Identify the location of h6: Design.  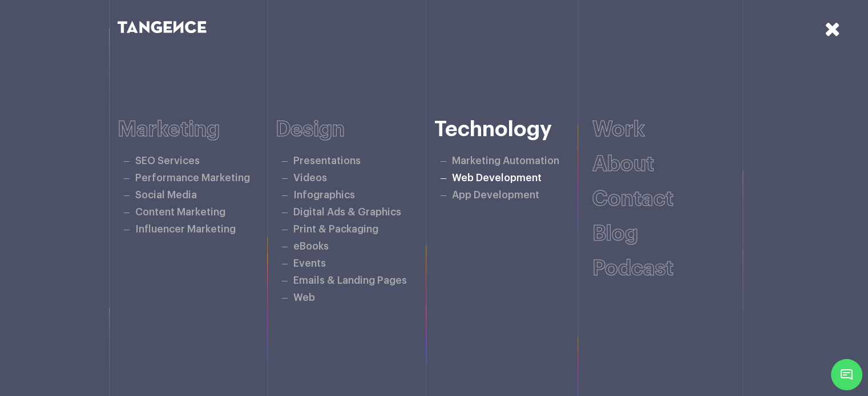
(355, 129).